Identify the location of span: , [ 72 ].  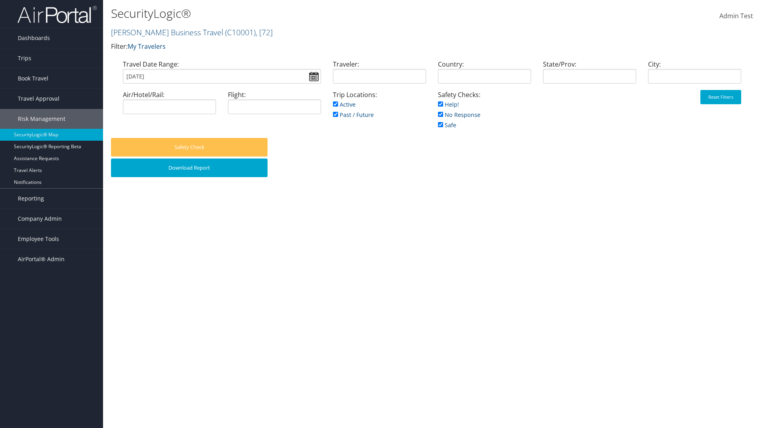
(264, 32).